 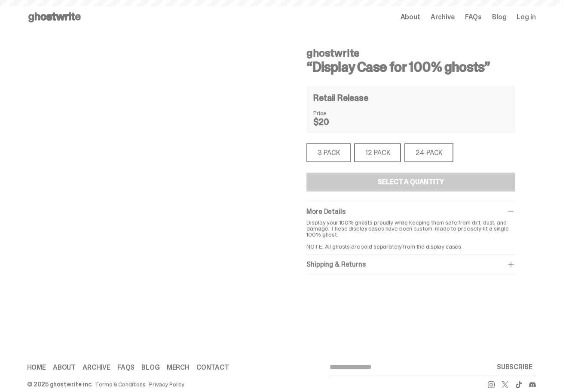 I want to click on span: More Details, so click(x=325, y=212).